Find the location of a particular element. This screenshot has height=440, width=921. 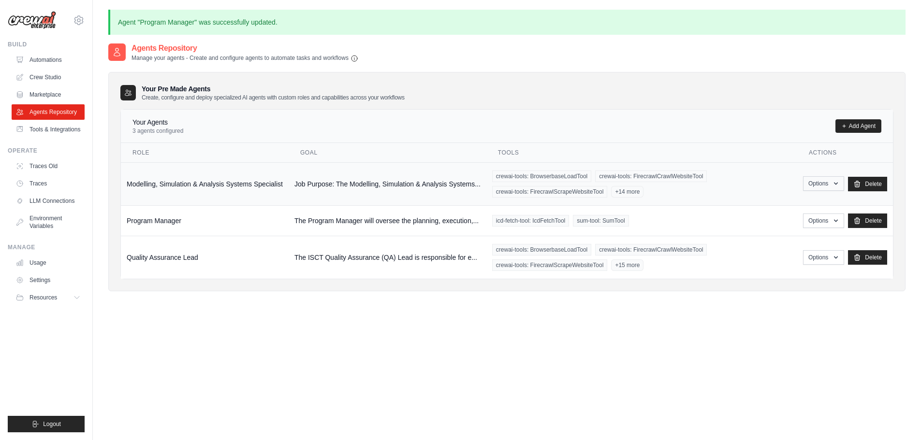

a: Traces is located at coordinates (48, 184).